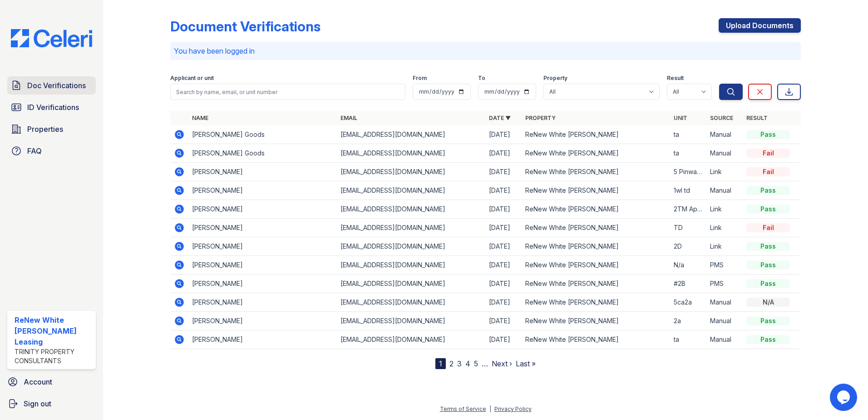 The height and width of the screenshot is (420, 868). Describe the element at coordinates (680, 118) in the screenshot. I see `a: Unit` at that location.